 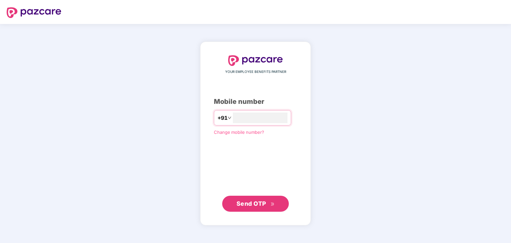 What do you see at coordinates (239, 132) in the screenshot?
I see `a: Change mobile number?` at bounding box center [239, 132].